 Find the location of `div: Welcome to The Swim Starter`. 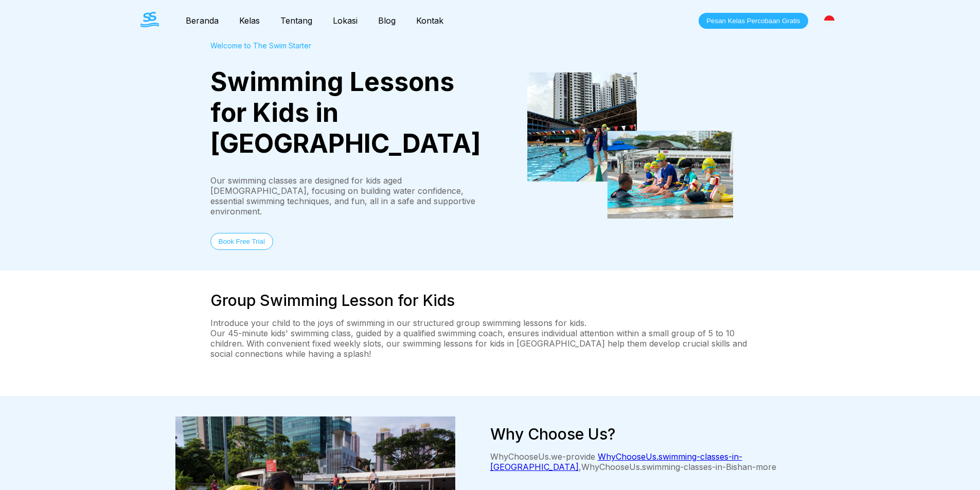

div: Welcome to The Swim Starter is located at coordinates (350, 45).